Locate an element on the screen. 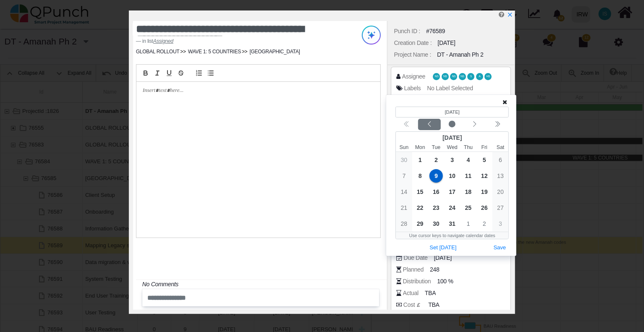 This screenshot has width=644, height=332. small: Sunday is located at coordinates (404, 147).